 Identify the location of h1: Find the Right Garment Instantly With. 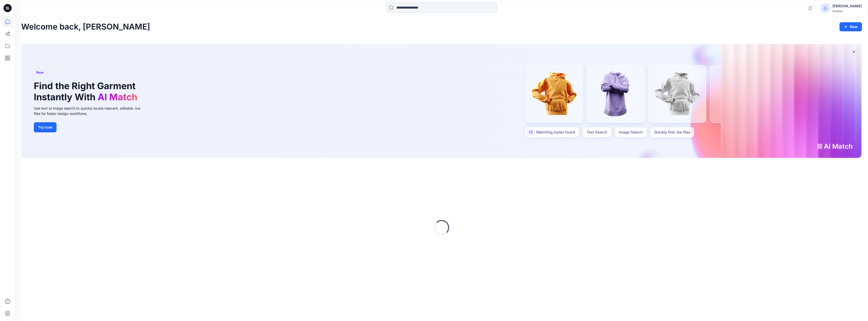
(87, 91).